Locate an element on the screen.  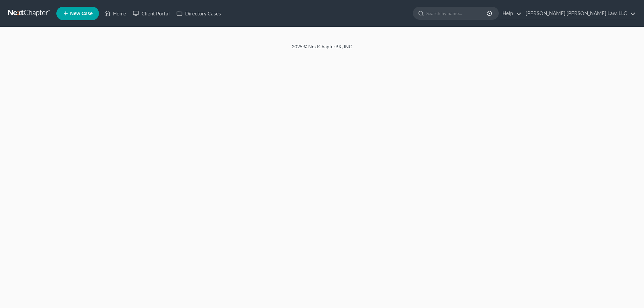
a: Home is located at coordinates (115, 13).